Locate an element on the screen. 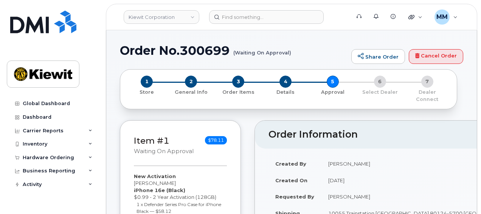  a: Item #1 is located at coordinates (152, 141).